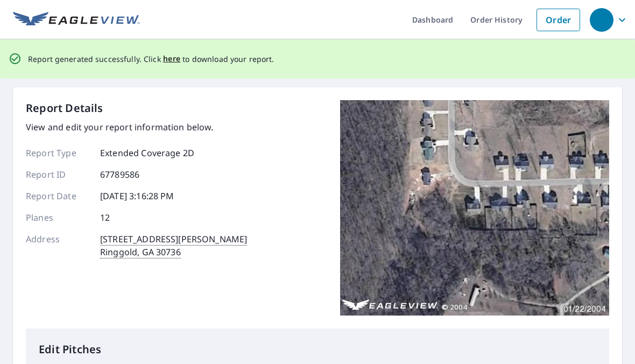 The height and width of the screenshot is (364, 635). I want to click on img: EV Logo, so click(76, 20).